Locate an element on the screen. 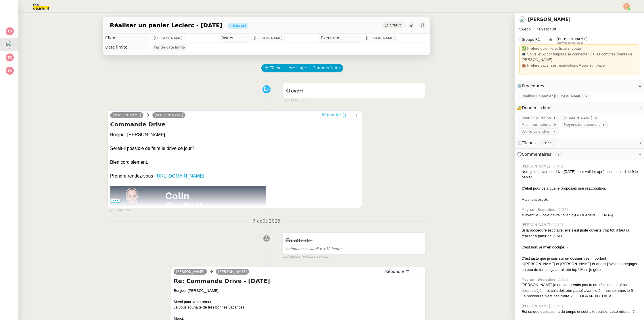 This screenshot has height=320, width=644. app-user-label: Knowledge manager is located at coordinates (572, 40).